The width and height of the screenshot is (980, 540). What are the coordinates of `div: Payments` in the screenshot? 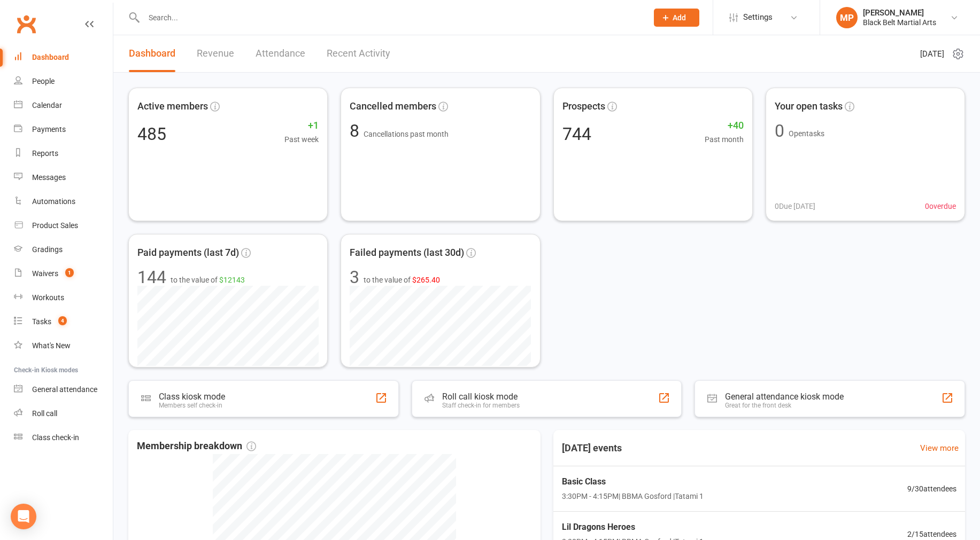 It's located at (48, 129).